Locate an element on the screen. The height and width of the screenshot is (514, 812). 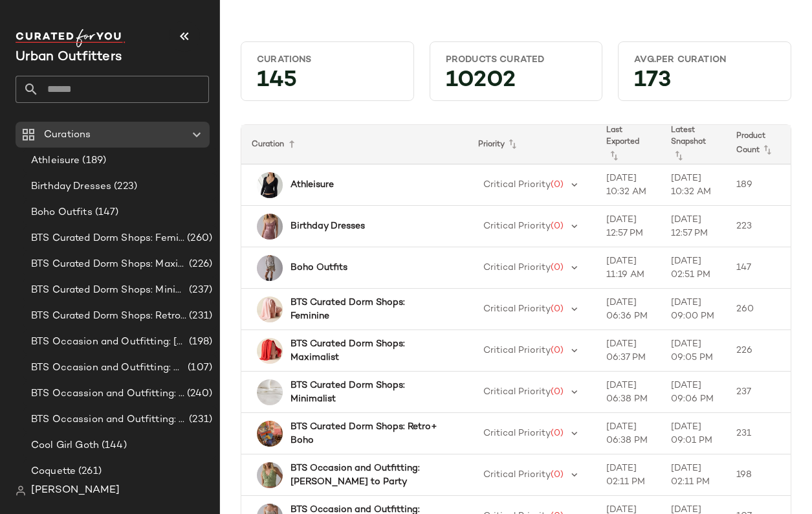
span: BTS Occassion and Outfitting: First Day Fits is located at coordinates (109, 419).